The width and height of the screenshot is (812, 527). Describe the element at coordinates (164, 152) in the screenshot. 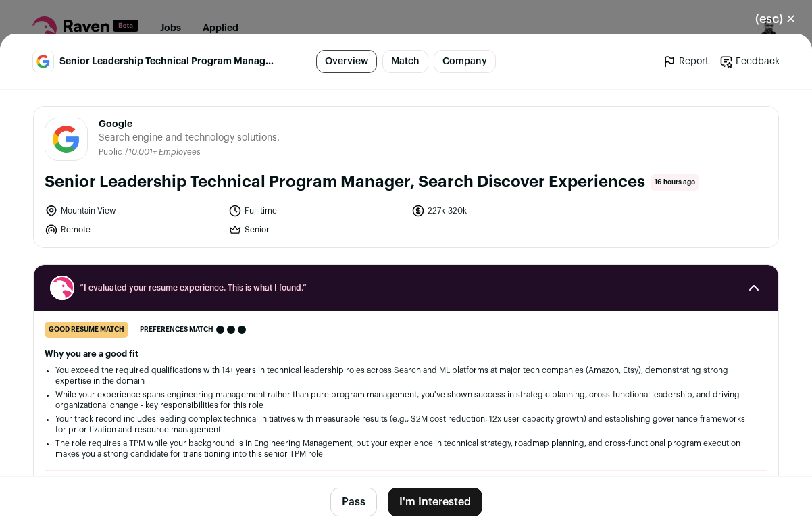

I see `span: 10,001+ Employees` at that location.